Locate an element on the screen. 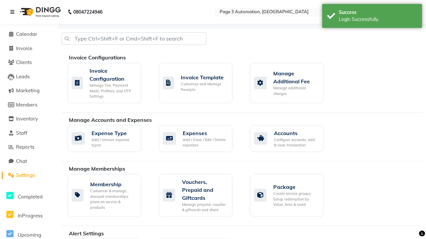 Image resolution: width=426 pixels, height=239 pixels. div: Vouchers, Prepaid and Giftcards is located at coordinates (204, 190).